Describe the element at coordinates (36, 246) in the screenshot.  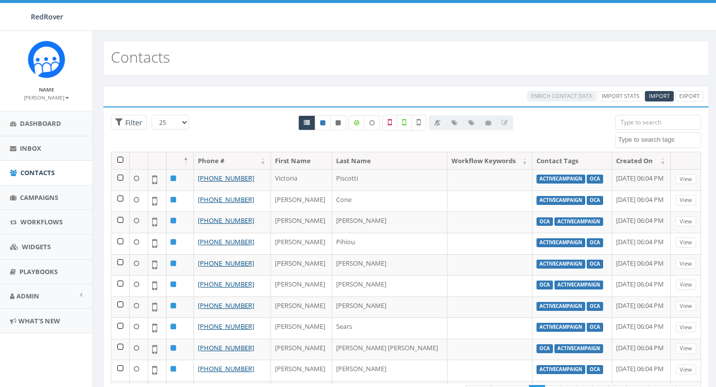
I see `span: Widgets` at that location.